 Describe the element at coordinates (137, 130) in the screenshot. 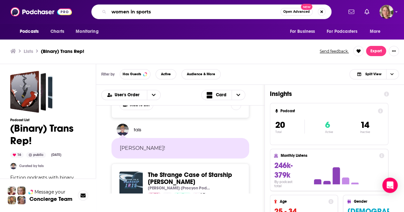

I see `h4: tals` at that location.